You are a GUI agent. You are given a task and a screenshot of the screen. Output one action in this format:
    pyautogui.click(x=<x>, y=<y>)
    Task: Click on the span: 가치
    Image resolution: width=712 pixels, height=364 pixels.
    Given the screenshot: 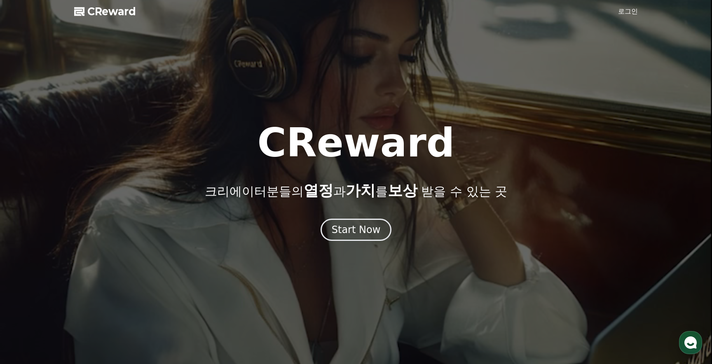 What is the action you would take?
    pyautogui.click(x=360, y=190)
    